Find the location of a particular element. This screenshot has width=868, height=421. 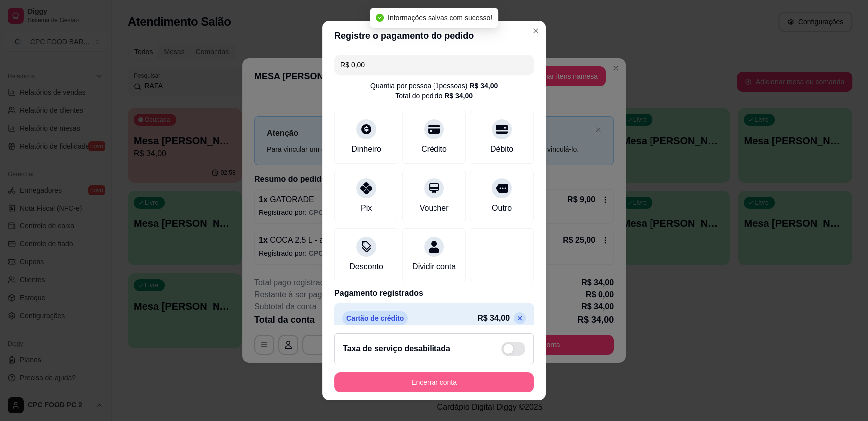

div: Desconto is located at coordinates (366, 267).